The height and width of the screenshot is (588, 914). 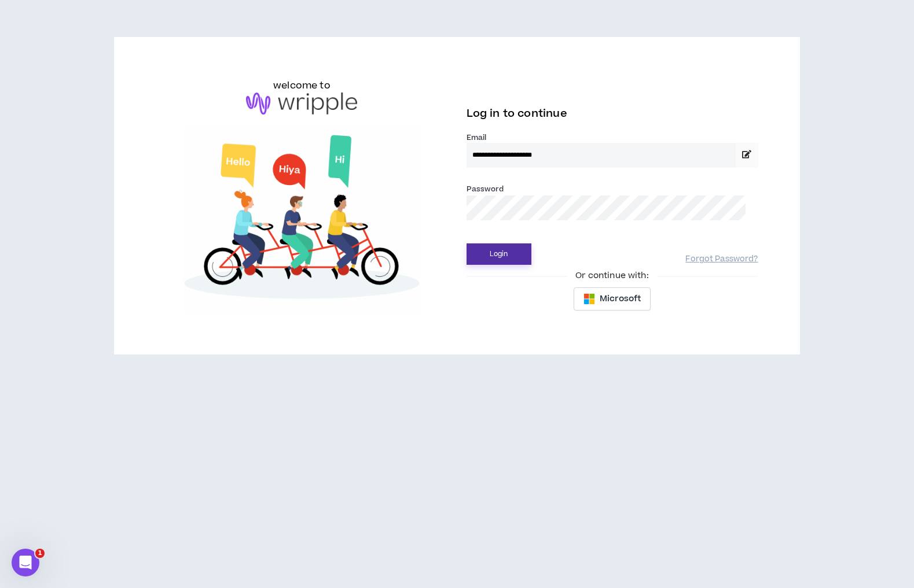 What do you see at coordinates (40, 553) in the screenshot?
I see `span: 1` at bounding box center [40, 553].